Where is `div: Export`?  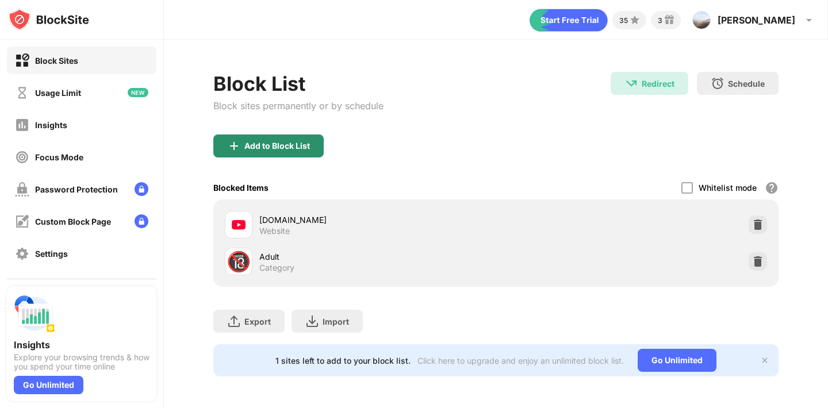
div: Export is located at coordinates (258, 321).